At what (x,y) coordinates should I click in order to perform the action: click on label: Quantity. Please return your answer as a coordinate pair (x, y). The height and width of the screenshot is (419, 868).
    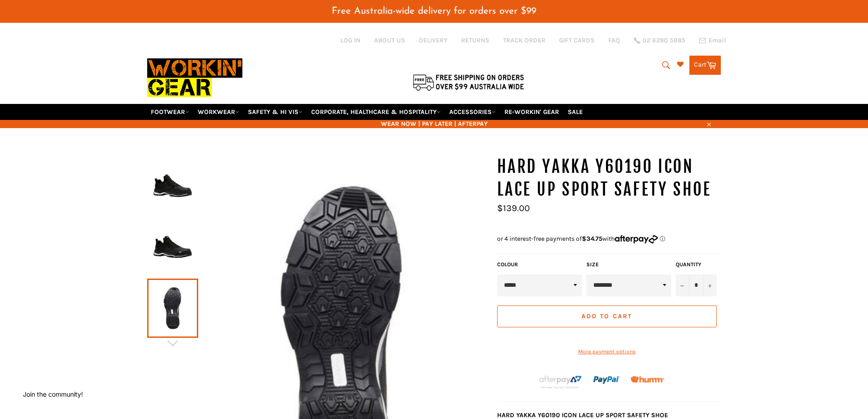
    Looking at the image, I should click on (696, 265).